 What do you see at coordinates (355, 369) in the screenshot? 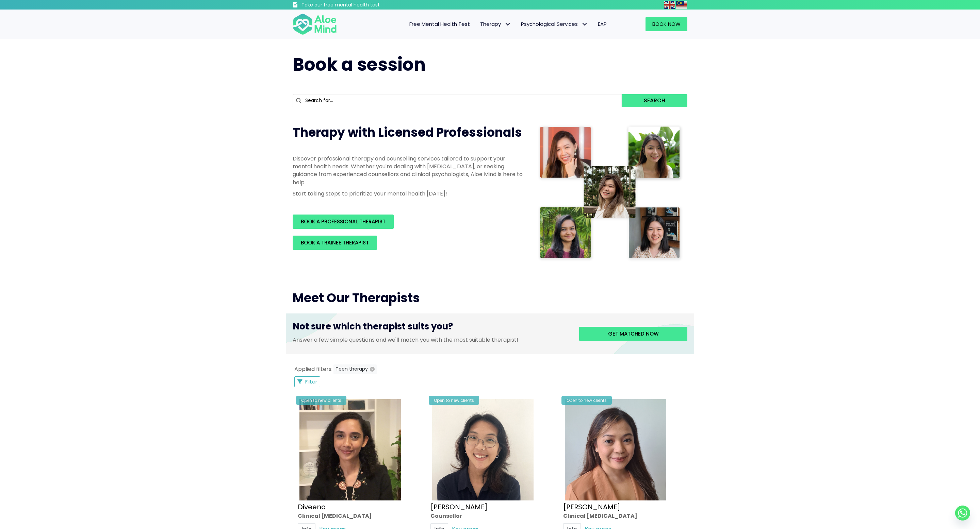
I see `button: Teen therapy` at bounding box center [355, 369].